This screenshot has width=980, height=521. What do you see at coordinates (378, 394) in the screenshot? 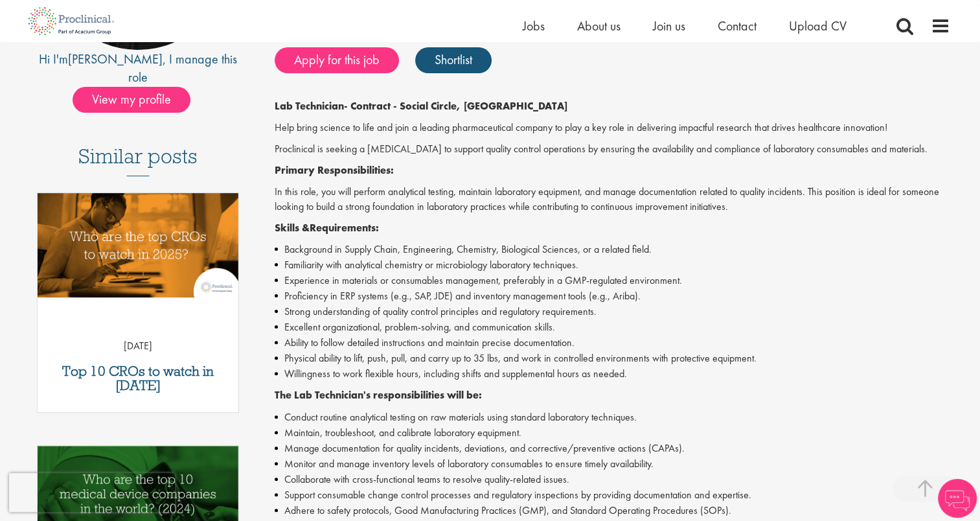
I see `strong: The Lab Technician's responsibilities will be:` at bounding box center [378, 394].